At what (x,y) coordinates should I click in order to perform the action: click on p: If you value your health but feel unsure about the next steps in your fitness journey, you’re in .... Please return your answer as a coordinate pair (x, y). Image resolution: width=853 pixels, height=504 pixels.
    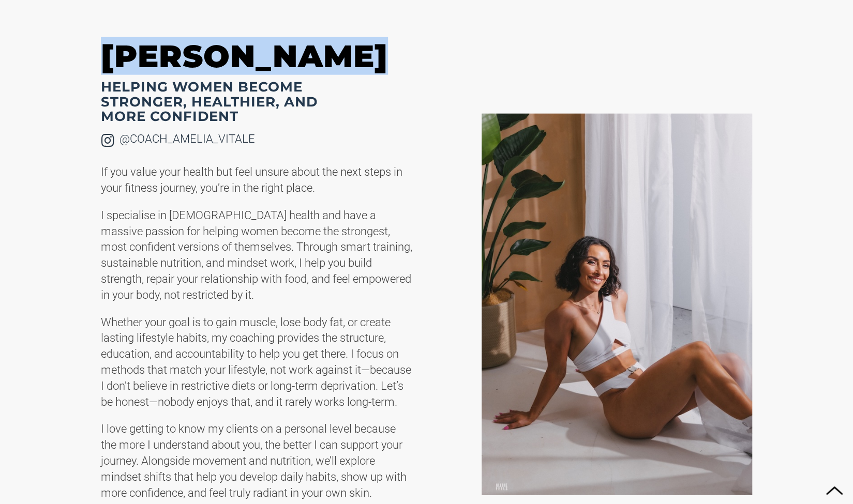
    Looking at the image, I should click on (257, 181).